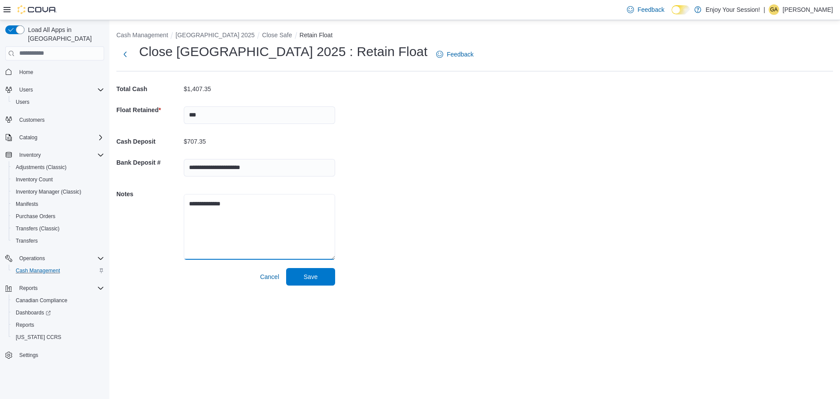 The height and width of the screenshot is (399, 840). What do you see at coordinates (681, 10) in the screenshot?
I see `input: Dark Mode` at bounding box center [681, 10].